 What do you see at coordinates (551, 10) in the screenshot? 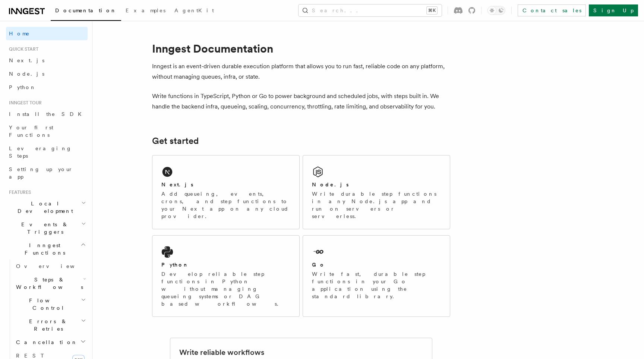
I see `a: Contact sales` at bounding box center [551, 10].